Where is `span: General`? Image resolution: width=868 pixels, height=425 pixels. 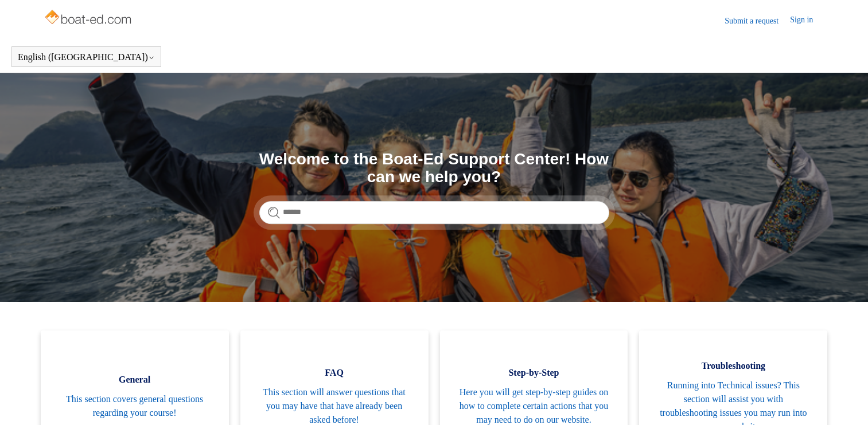 span: General is located at coordinates (135, 380).